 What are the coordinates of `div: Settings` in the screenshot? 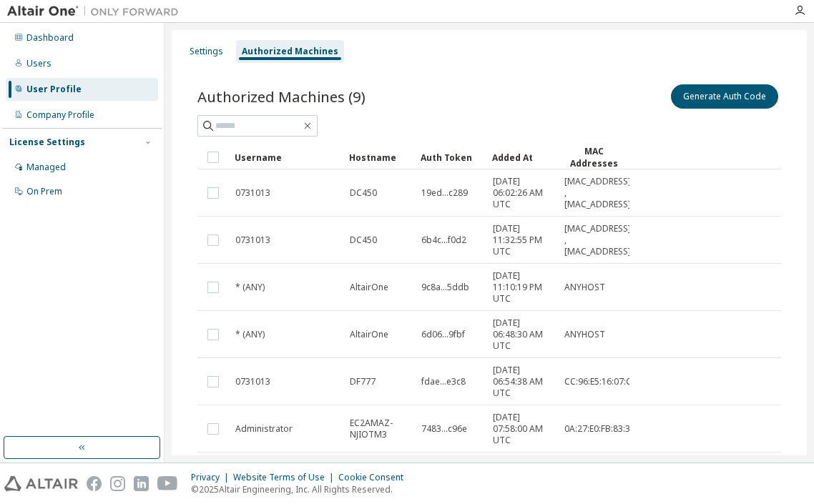 It's located at (206, 52).